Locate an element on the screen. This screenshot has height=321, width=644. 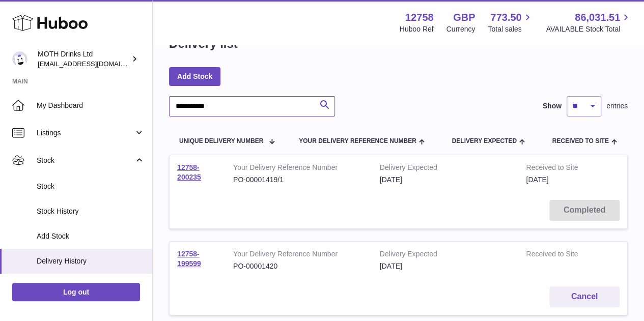
div: Currency is located at coordinates (461, 29).